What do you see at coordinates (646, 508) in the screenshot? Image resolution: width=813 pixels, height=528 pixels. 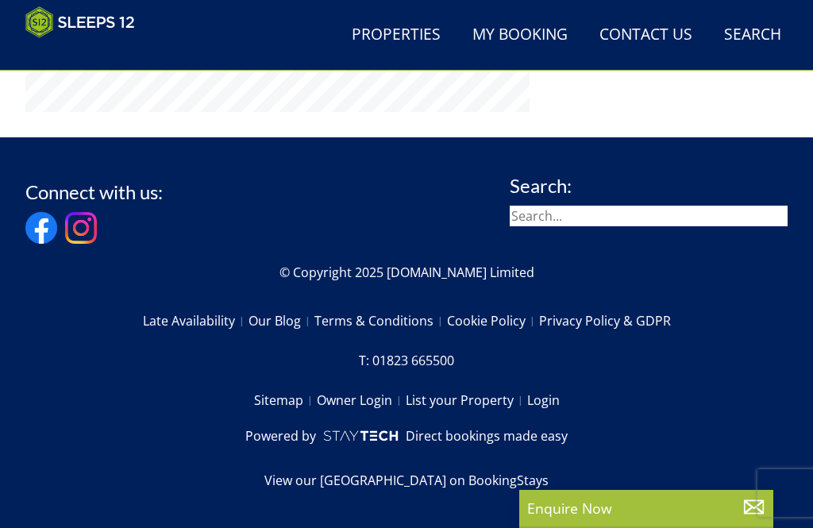 I see `p: Enquire Now` at bounding box center [646, 508].